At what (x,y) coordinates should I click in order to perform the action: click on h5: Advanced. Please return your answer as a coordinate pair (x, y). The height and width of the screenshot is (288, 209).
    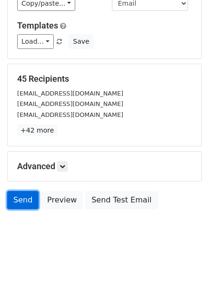
    Looking at the image, I should click on (104, 167).